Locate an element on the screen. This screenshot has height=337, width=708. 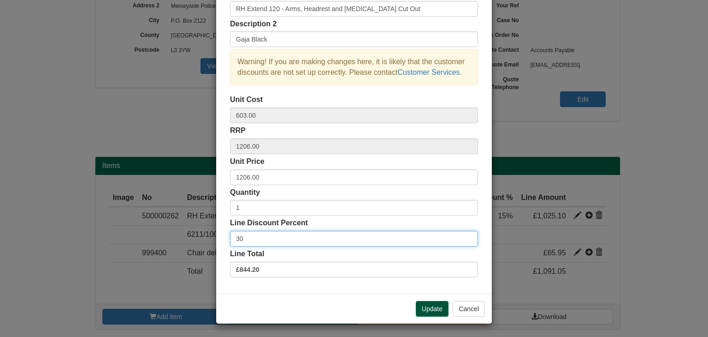
a: Customer Services is located at coordinates (428, 72).